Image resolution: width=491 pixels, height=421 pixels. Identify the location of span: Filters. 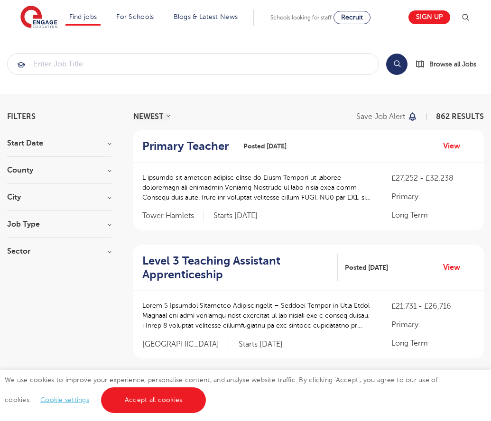
(21, 117).